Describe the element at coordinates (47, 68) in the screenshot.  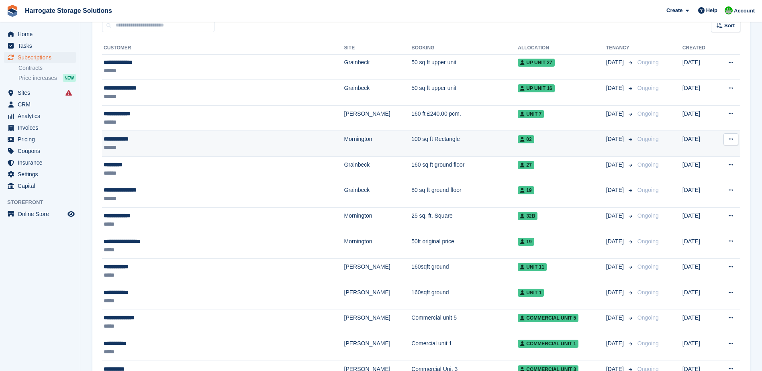
I see `a: Contracts` at that location.